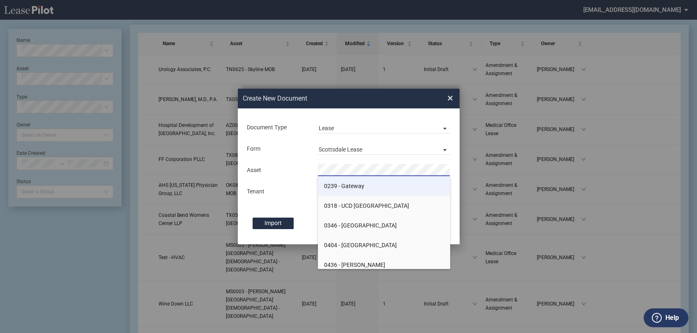 The width and height of the screenshot is (697, 333). What do you see at coordinates (326, 128) in the screenshot?
I see `div: Lease` at bounding box center [326, 128].